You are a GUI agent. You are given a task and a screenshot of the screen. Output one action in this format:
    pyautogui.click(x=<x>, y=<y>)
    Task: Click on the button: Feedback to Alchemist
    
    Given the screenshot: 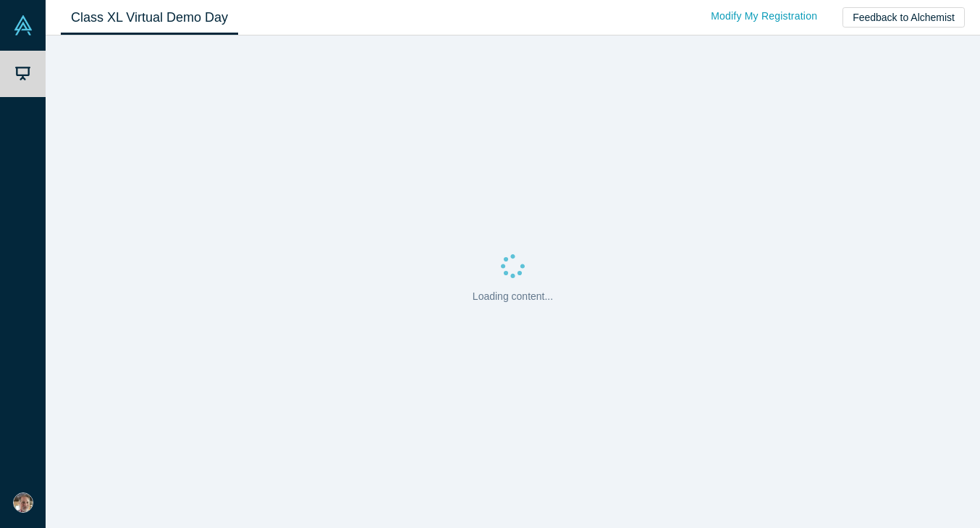 What is the action you would take?
    pyautogui.click(x=904, y=17)
    